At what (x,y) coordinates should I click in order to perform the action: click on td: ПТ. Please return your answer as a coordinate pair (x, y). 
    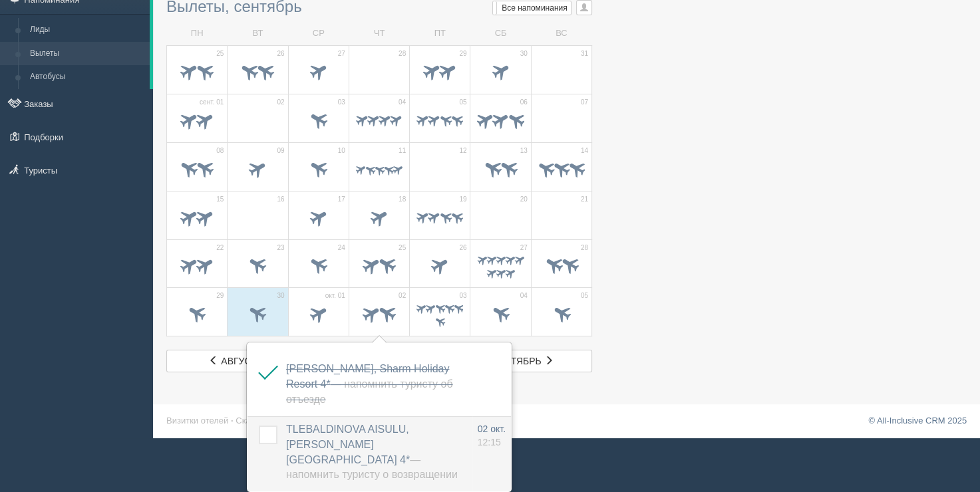
    Looking at the image, I should click on (440, 34).